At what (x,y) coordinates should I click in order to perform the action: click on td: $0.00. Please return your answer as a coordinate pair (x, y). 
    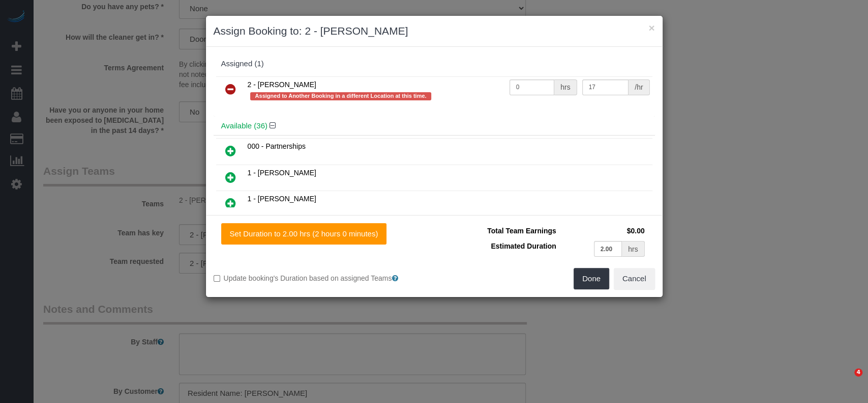
    Looking at the image, I should click on (603, 230).